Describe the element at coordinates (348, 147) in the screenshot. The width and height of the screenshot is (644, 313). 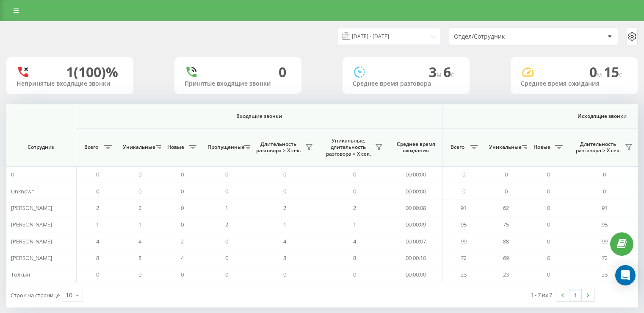
I see `span: Уникальные, длительность разговора > Х сек.` at that location.